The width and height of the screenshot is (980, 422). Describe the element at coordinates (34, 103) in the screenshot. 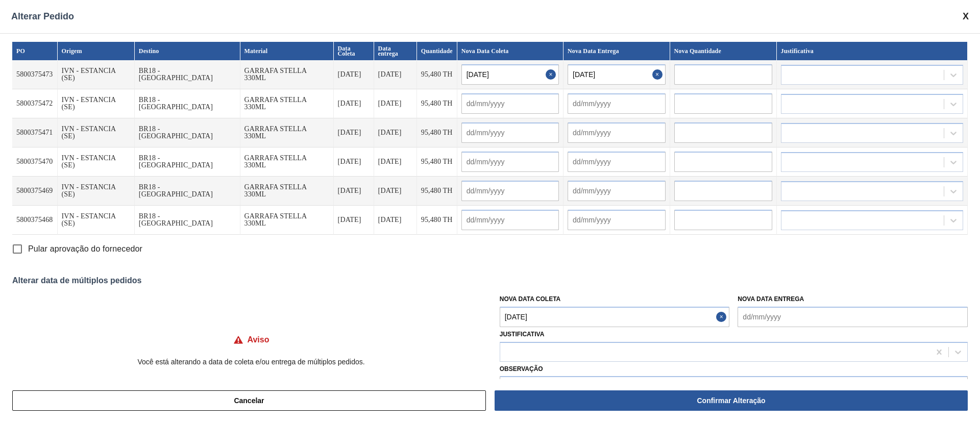

I see `td: 5800375472` at that location.